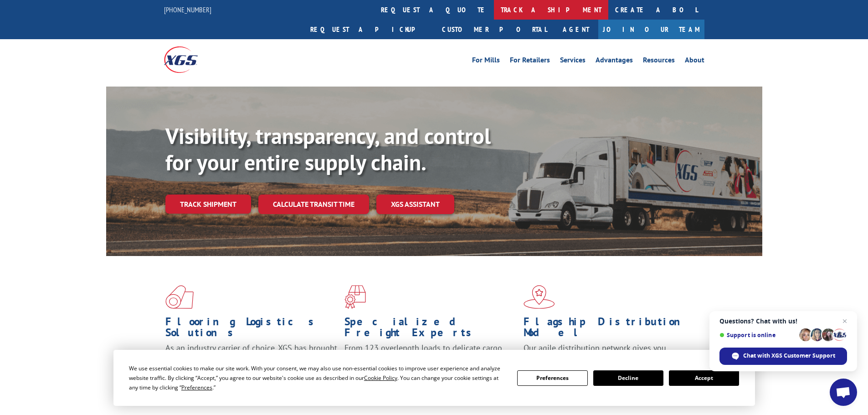 The height and width of the screenshot is (415, 868). I want to click on span: Questions? Chat with us!, so click(784, 321).